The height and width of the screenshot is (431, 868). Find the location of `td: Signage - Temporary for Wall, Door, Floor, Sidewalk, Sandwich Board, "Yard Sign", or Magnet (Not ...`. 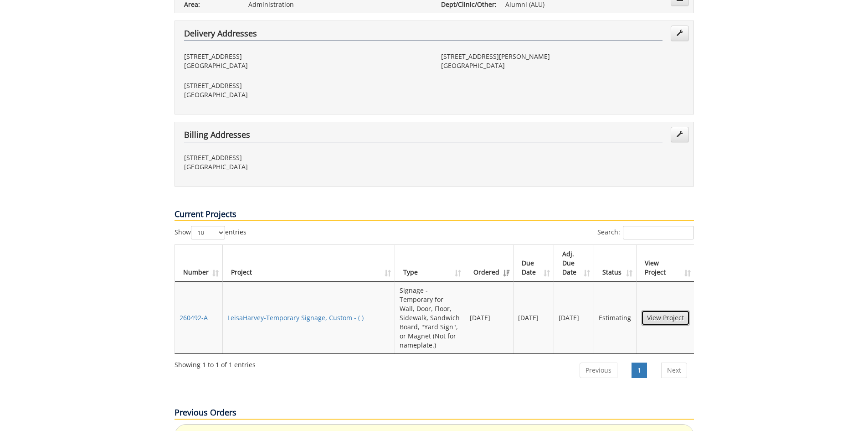

td: Signage - Temporary for Wall, Door, Floor, Sidewalk, Sandwich Board, "Yard Sign", or Magnet (Not ... is located at coordinates (430, 317).